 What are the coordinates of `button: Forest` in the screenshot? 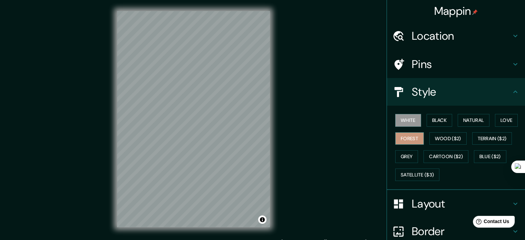 It's located at (409, 138).